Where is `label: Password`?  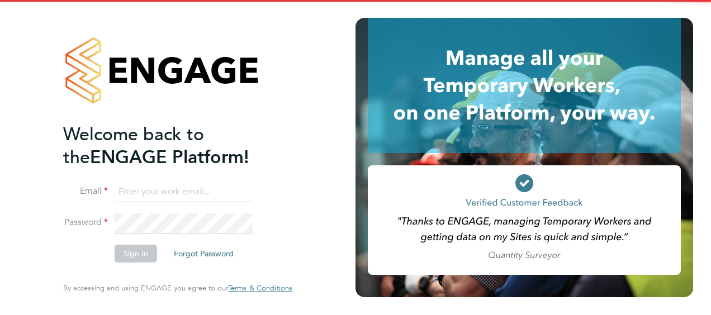
label: Password is located at coordinates (86, 223).